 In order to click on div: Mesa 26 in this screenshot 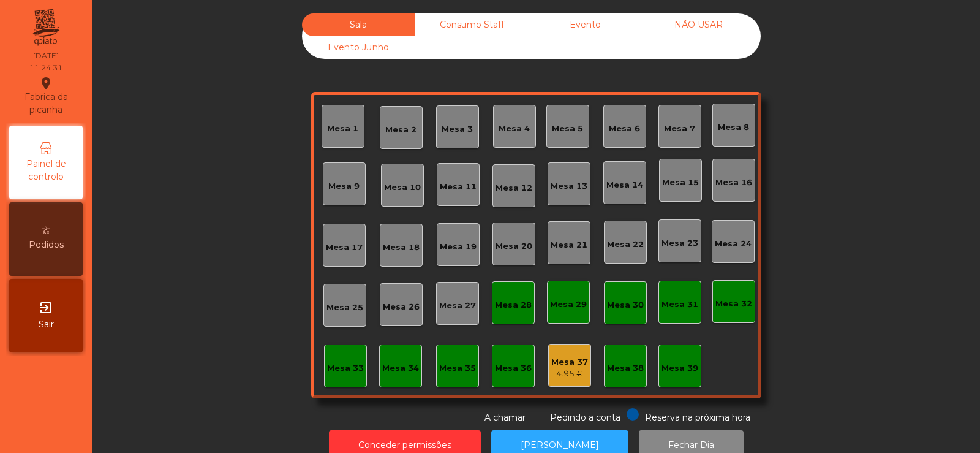, I will do `click(401, 307)`.